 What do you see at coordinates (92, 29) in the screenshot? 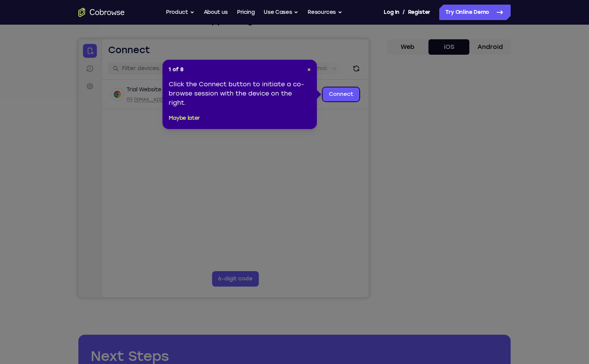
I see `input: Filter devices...` at bounding box center [92, 29].